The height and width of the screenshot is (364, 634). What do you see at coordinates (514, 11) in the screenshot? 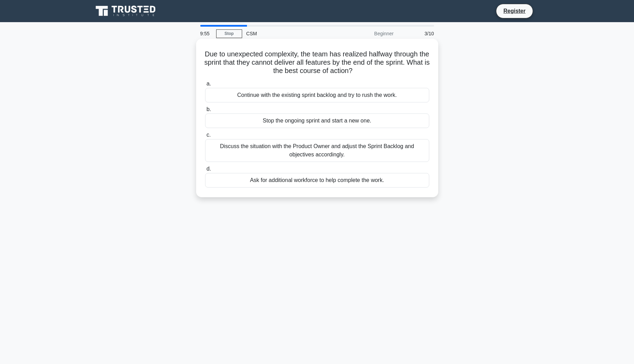
I see `a: Register` at bounding box center [514, 11].